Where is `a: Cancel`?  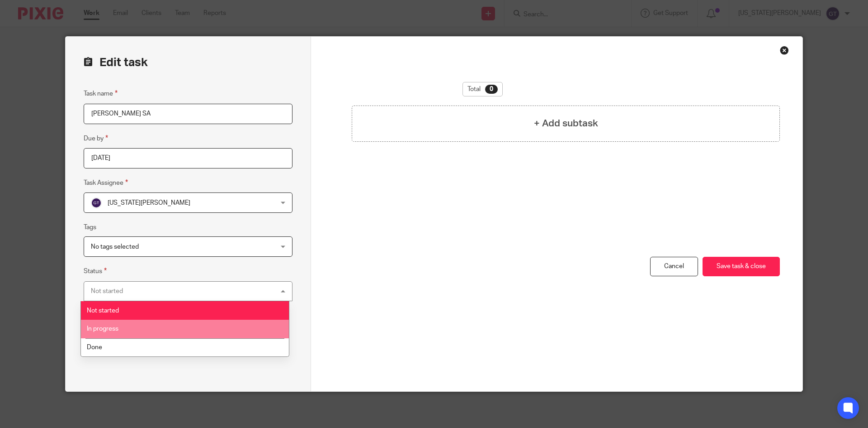 a: Cancel is located at coordinates (674, 266).